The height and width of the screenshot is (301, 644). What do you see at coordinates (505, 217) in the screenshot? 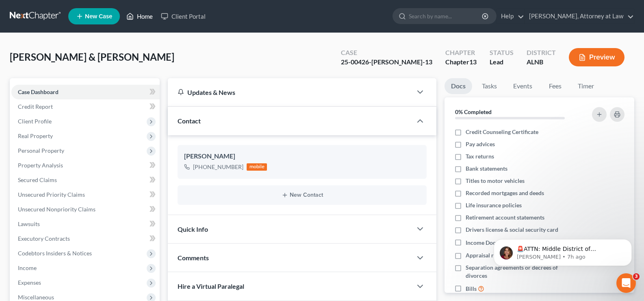
I see `span: Retirement account statements` at bounding box center [505, 217].